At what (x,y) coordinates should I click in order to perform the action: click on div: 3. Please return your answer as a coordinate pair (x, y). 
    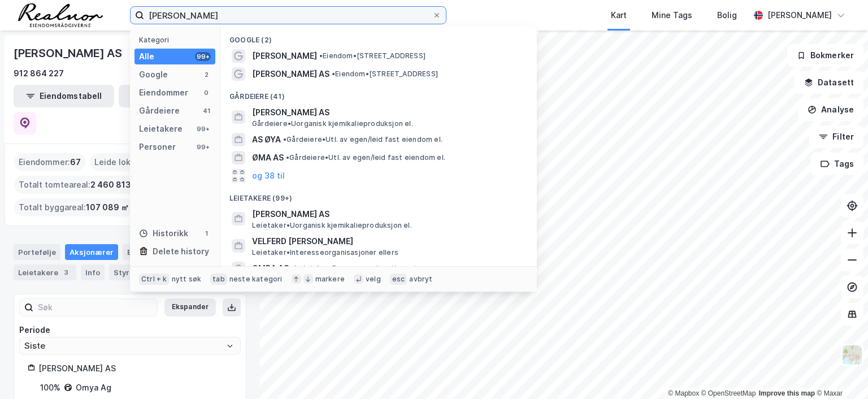
    Looking at the image, I should click on (66, 273).